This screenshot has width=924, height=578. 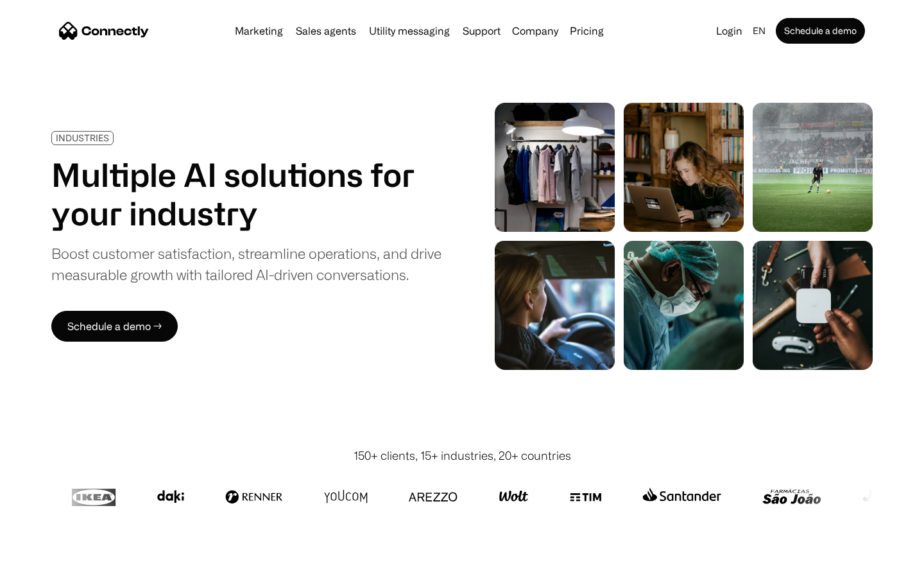 I want to click on a: Schedule a demo →, so click(x=114, y=326).